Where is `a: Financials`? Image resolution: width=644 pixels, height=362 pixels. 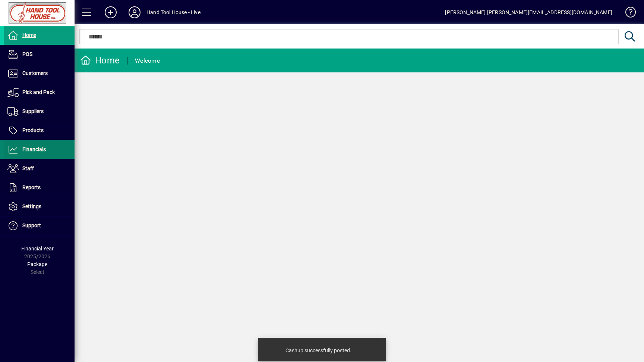
a: Financials is located at coordinates (39, 149).